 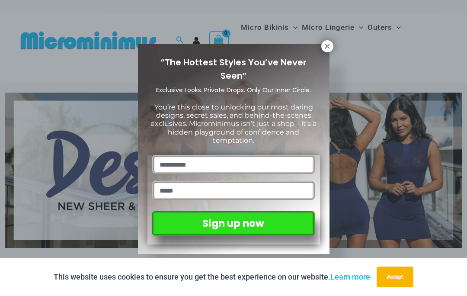 I want to click on p: This website uses cookies to ensure you get the best experience on our website., so click(x=212, y=277).